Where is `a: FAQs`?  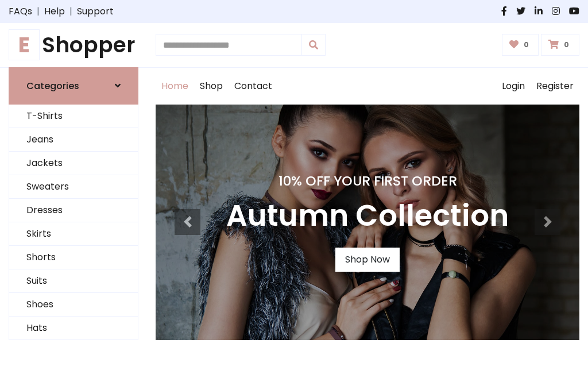
a: FAQs is located at coordinates (20, 12).